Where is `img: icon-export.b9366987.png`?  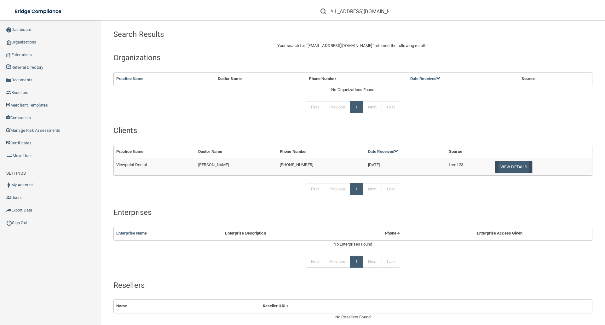
img: icon-export.b9366987.png is located at coordinates (9, 210).